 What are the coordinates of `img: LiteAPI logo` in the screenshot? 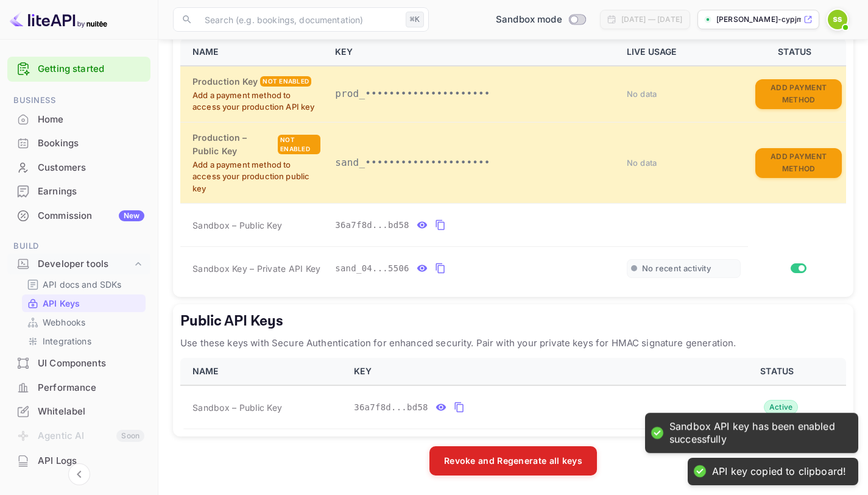 It's located at (59, 20).